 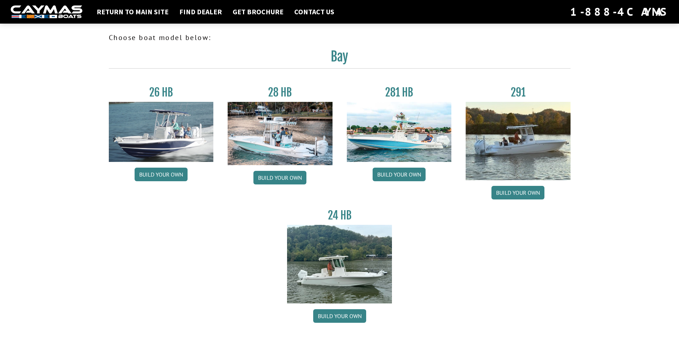 What do you see at coordinates (132, 12) in the screenshot?
I see `a: Return to main site` at bounding box center [132, 12].